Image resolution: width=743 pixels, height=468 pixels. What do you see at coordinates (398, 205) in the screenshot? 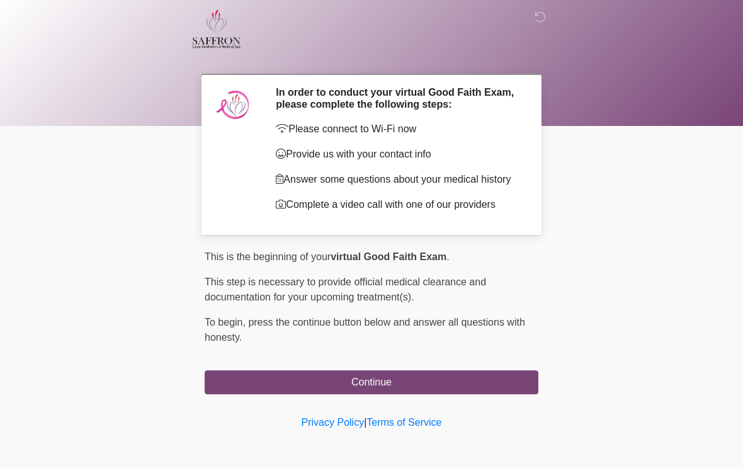
I see `p: Complete a video call with one of our providers` at bounding box center [398, 205].